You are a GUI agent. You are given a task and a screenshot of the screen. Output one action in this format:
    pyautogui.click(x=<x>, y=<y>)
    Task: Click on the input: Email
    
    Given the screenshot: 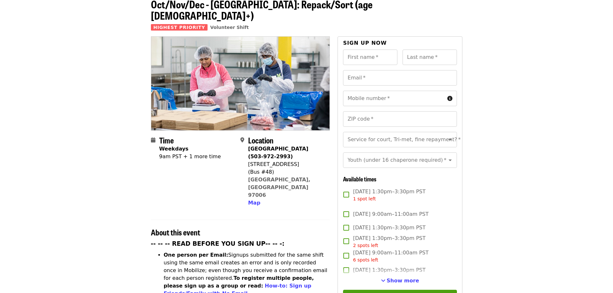 What is the action you would take?
    pyautogui.click(x=400, y=78)
    